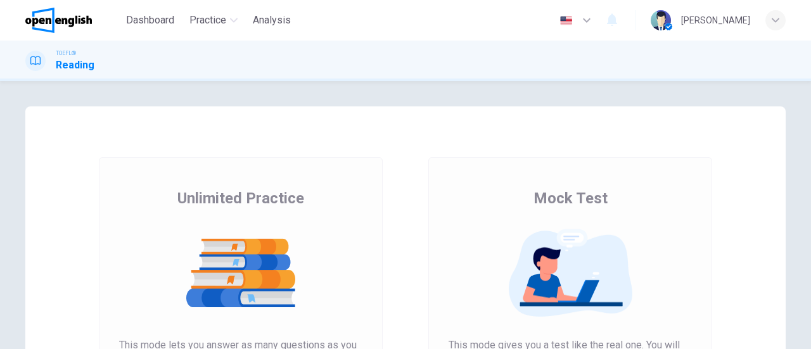 The image size is (811, 349). What do you see at coordinates (661, 20) in the screenshot?
I see `img: Profile picture` at bounding box center [661, 20].